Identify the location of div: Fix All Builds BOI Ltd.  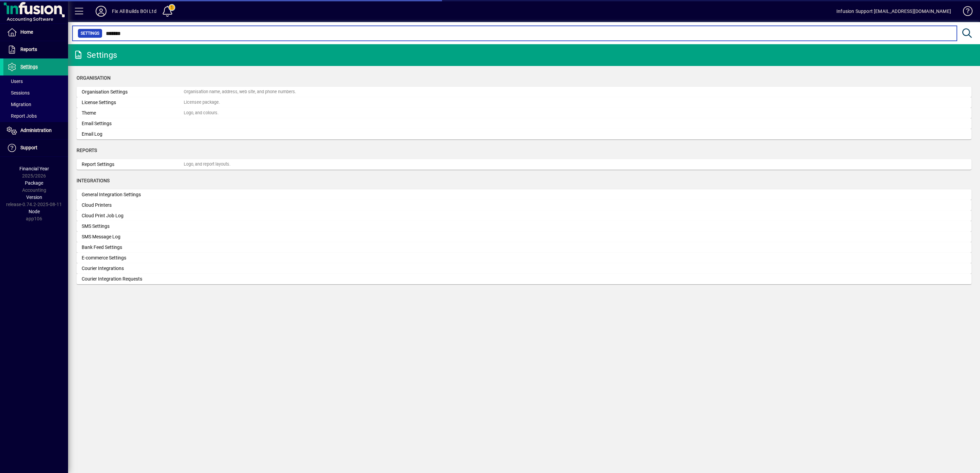
(134, 11).